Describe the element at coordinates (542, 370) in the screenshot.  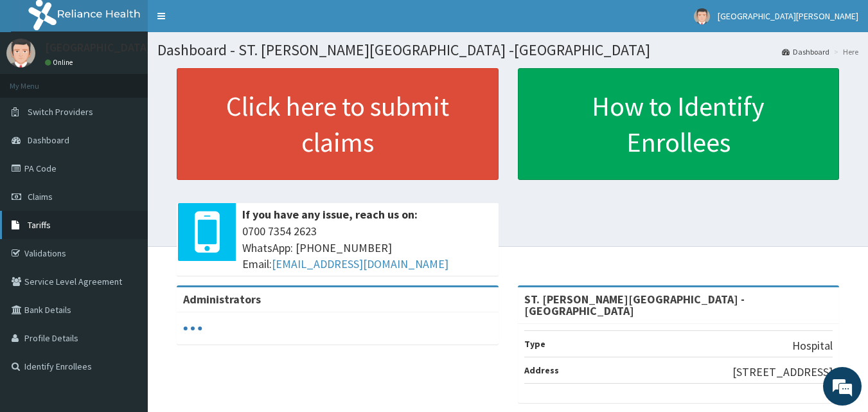
I see `b: Address` at that location.